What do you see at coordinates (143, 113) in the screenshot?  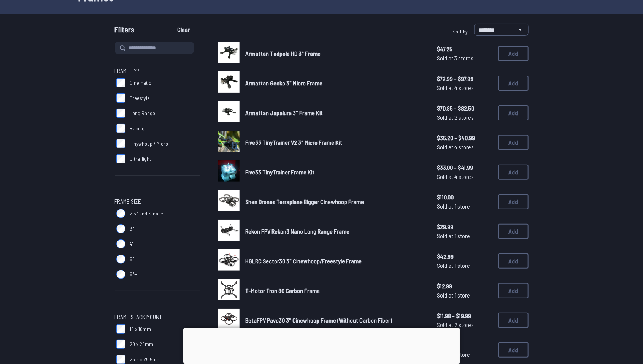 I see `span: Long Range` at bounding box center [143, 113].